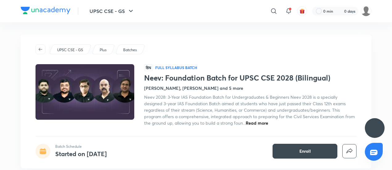 The image size is (392, 170). I want to click on p: Full Syllabus Batch, so click(176, 68).